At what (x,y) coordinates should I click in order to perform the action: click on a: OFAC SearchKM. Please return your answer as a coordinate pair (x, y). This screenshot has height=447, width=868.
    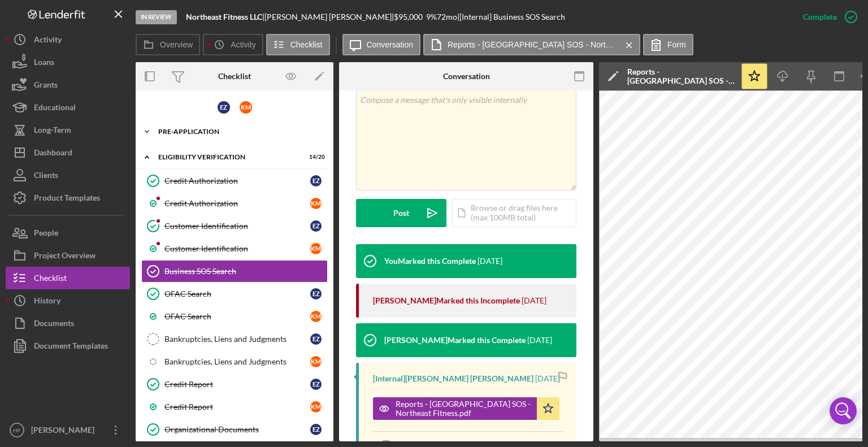
    Looking at the image, I should click on (235, 316).